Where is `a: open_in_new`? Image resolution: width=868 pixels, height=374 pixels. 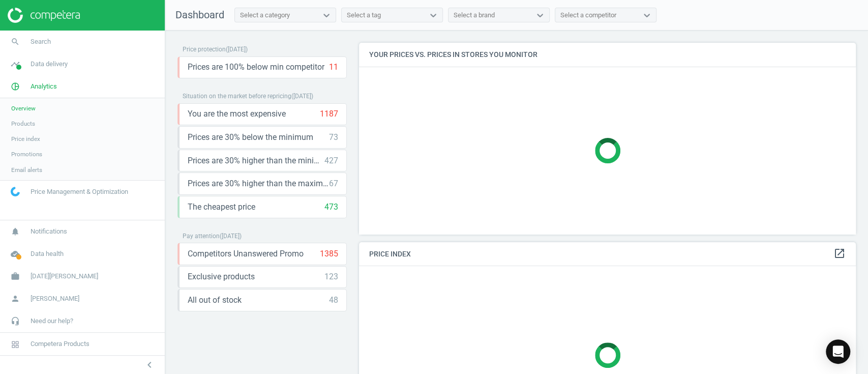 a: open_in_new is located at coordinates (840, 254).